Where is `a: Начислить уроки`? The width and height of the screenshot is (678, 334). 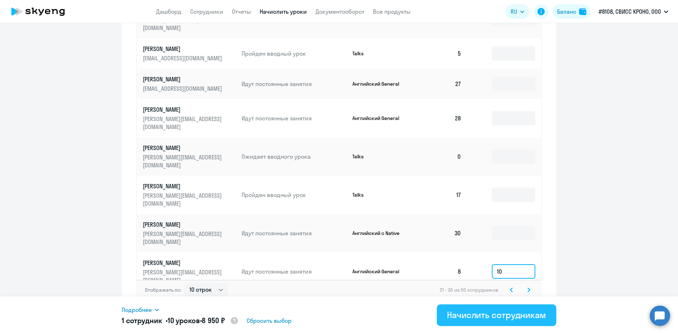 a: Начислить уроки is located at coordinates (283, 12).